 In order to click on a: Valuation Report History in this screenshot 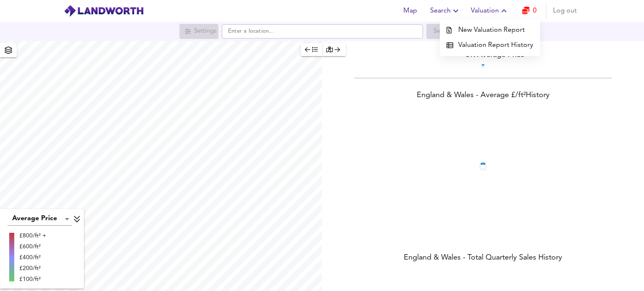, I will do `click(489, 45)`.